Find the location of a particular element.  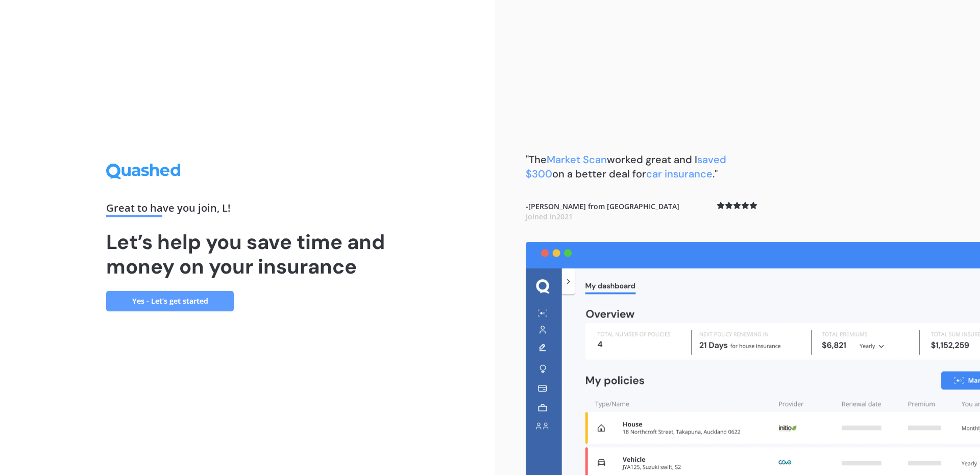

span: Joined in 2021 is located at coordinates (550, 216).